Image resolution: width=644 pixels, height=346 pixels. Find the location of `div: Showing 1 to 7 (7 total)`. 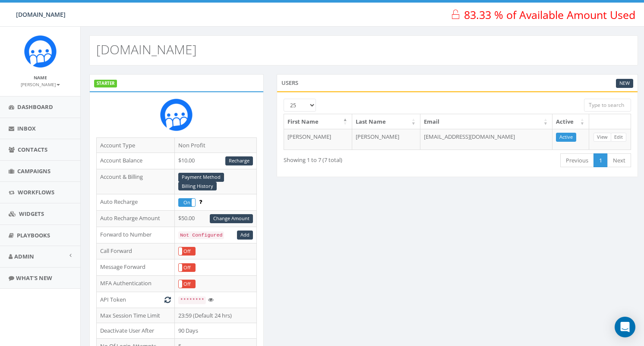

div: Showing 1 to 7 (7 total) is located at coordinates (352, 159).